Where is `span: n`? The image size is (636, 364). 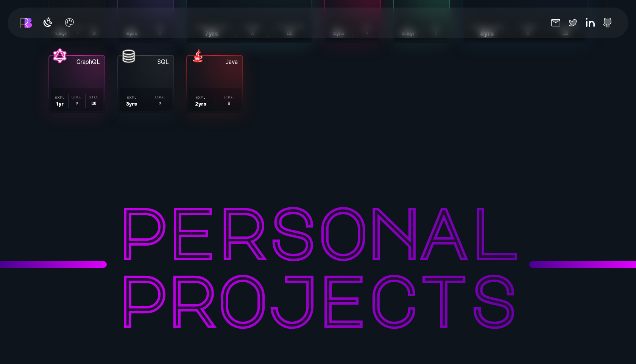
span: n is located at coordinates (393, 230).